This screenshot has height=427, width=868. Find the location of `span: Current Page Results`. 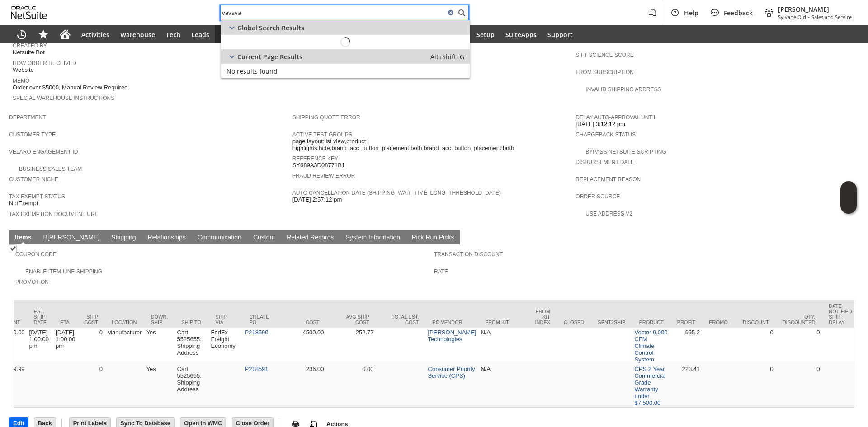

span: Current Page Results is located at coordinates (270, 57).